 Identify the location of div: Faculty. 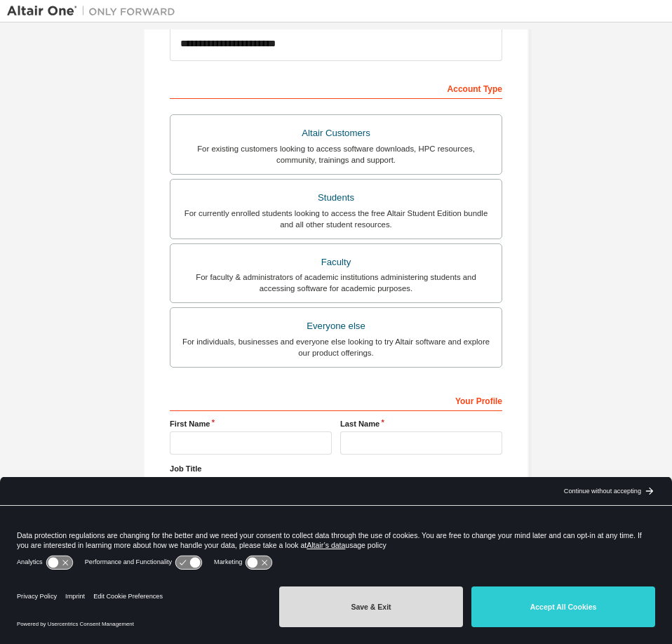
(336, 262).